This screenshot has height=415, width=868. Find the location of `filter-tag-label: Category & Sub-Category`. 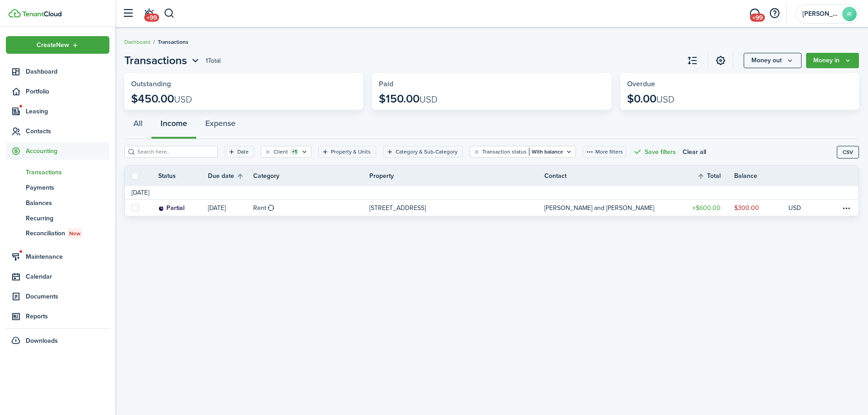

filter-tag-label: Category & Sub-Category is located at coordinates (426, 152).